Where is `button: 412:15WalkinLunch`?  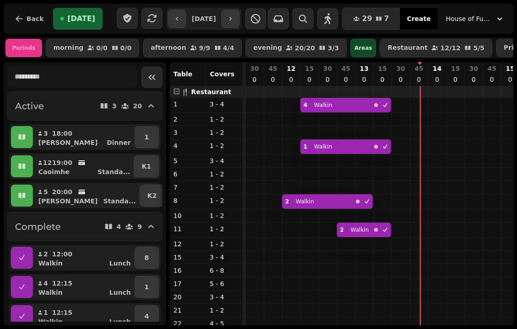 button: 412:15WalkinLunch is located at coordinates (84, 287).